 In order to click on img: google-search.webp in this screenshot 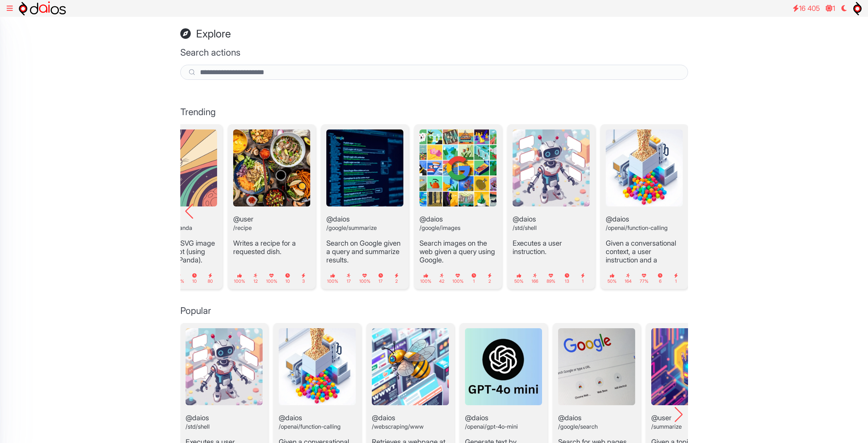, I will do `click(596, 367)`.